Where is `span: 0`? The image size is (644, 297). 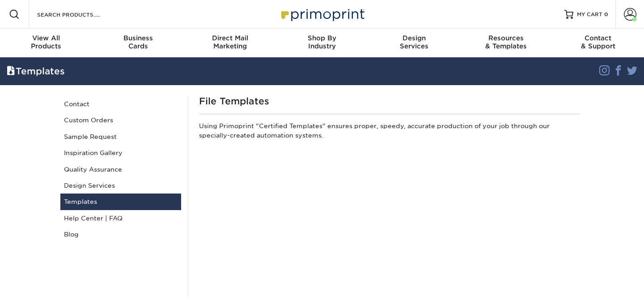 span: 0 is located at coordinates (606, 15).